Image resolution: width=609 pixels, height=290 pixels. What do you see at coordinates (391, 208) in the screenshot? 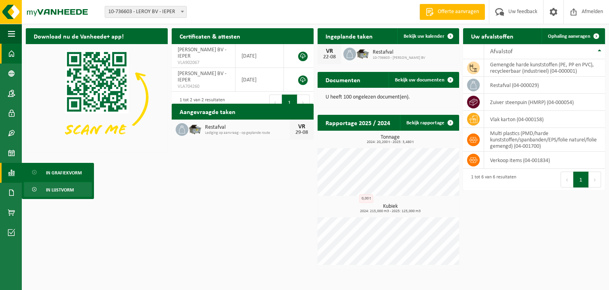
I see `h3: Kubiek` at bounding box center [391, 208].